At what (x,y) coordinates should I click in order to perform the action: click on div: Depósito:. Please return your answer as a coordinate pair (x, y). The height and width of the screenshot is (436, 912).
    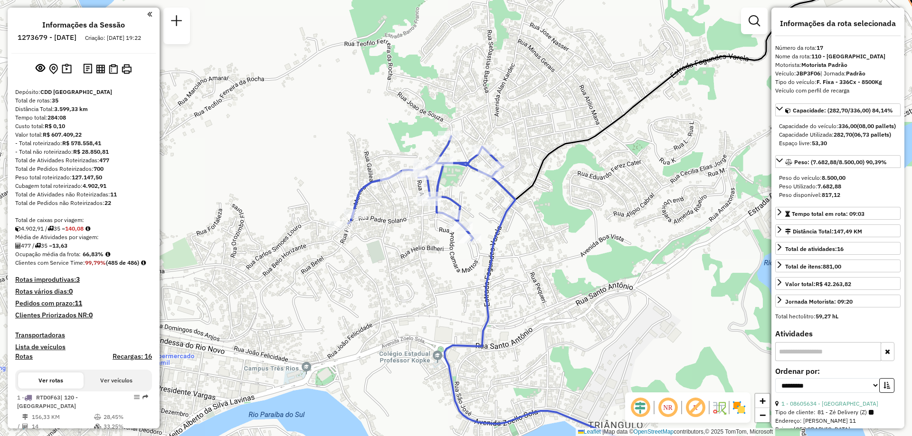
    Looking at the image, I should click on (84, 92).